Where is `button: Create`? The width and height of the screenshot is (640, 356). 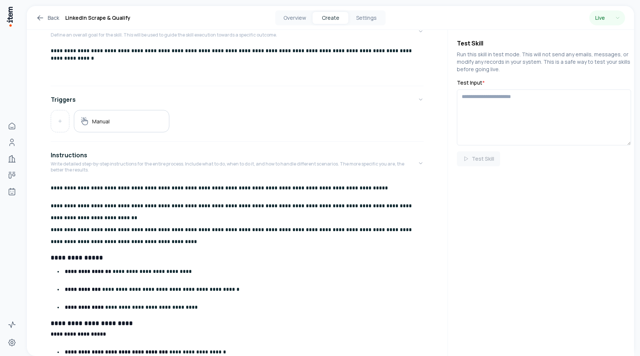
button: Create is located at coordinates (331, 18).